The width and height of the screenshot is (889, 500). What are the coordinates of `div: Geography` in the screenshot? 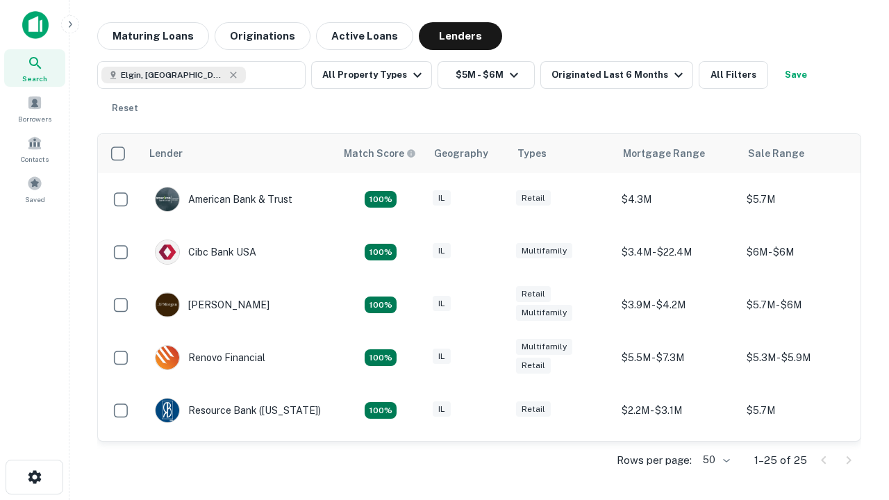 It's located at (461, 153).